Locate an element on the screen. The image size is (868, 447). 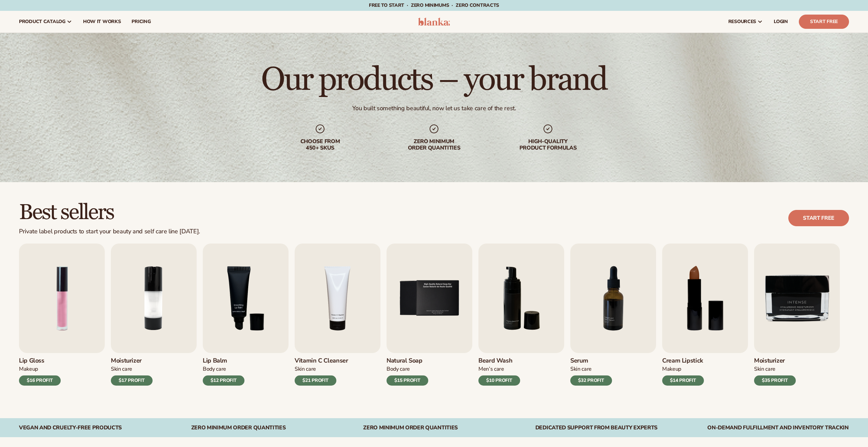
a: Start free is located at coordinates (819, 218).